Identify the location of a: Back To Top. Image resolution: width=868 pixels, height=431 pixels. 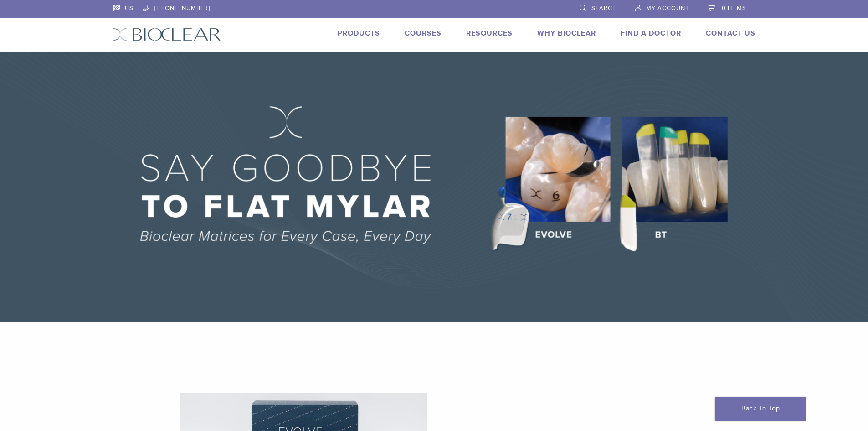
(761, 409).